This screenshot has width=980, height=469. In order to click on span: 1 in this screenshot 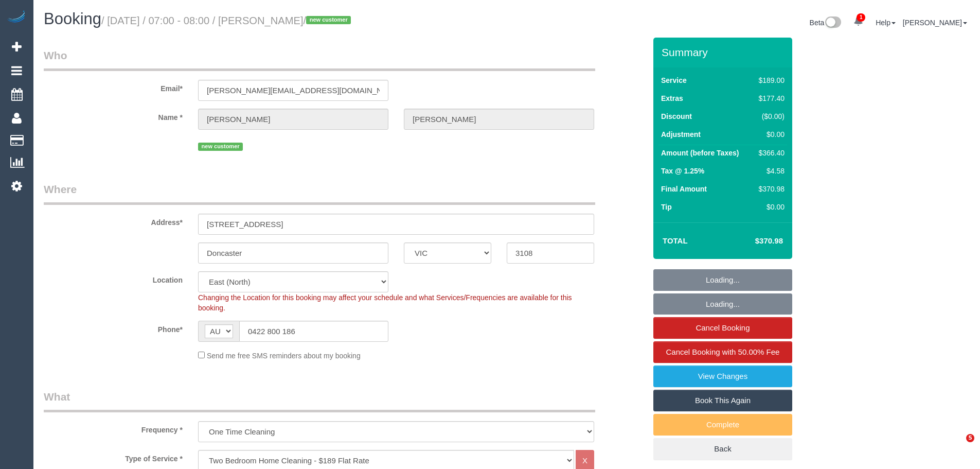, I will do `click(861, 18)`.